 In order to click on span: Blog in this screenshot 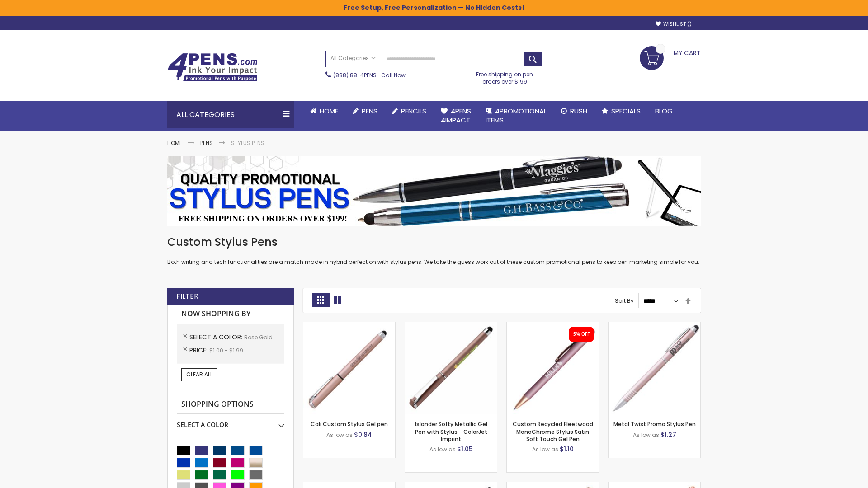, I will do `click(664, 111)`.